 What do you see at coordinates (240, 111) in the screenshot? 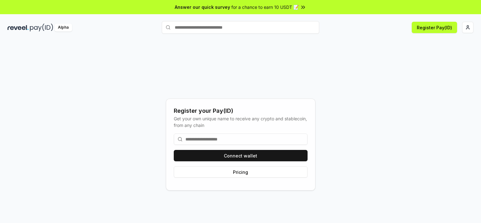
I see `div: Register your Pay(ID)` at bounding box center [240, 111].